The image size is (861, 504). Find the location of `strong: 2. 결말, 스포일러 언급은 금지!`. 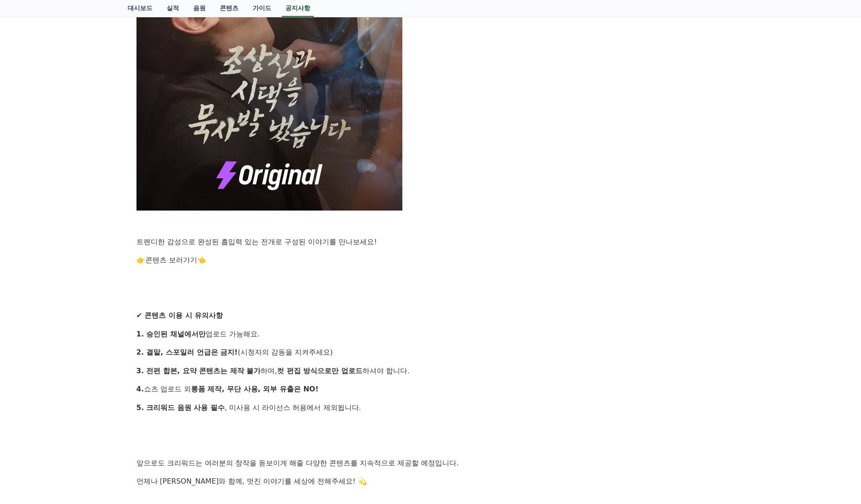

strong: 2. 결말, 스포일러 언급은 금지! is located at coordinates (187, 352).